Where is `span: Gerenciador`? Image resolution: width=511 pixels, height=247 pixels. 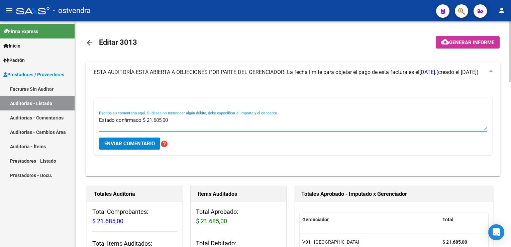 span: Gerenciador is located at coordinates (315, 219).